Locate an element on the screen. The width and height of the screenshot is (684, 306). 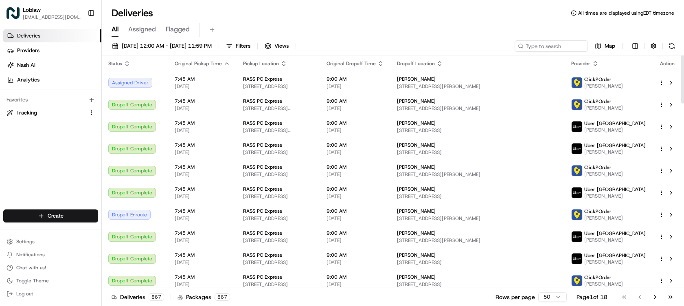
span: All times are displayed using EDT timezone is located at coordinates (626, 13).